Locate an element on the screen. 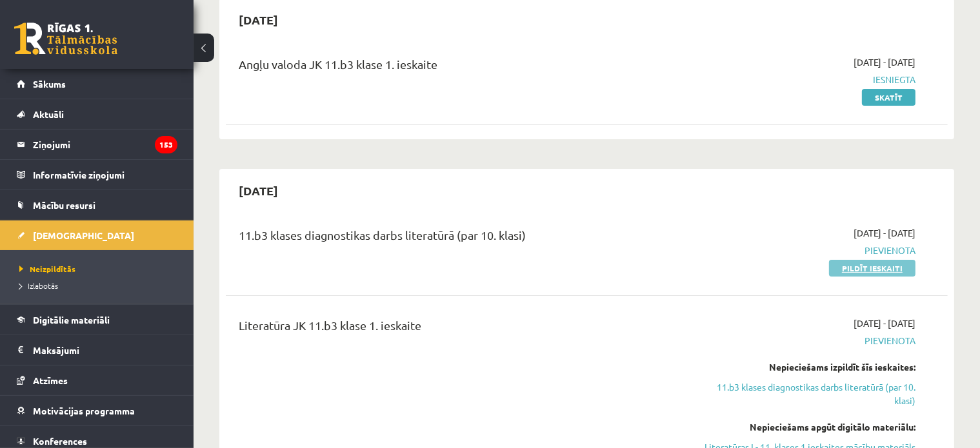 The height and width of the screenshot is (448, 980). a: Digitālie materiāli is located at coordinates (97, 320).